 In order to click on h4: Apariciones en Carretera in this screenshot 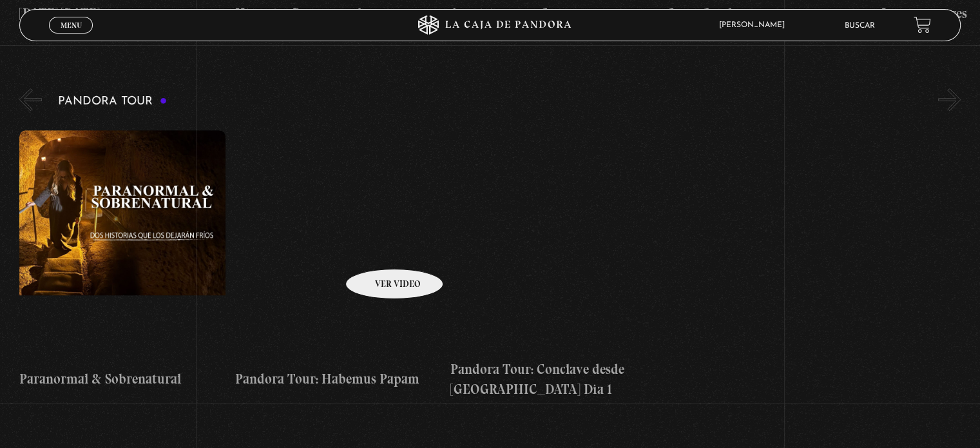, I will do `click(552, 13)`.